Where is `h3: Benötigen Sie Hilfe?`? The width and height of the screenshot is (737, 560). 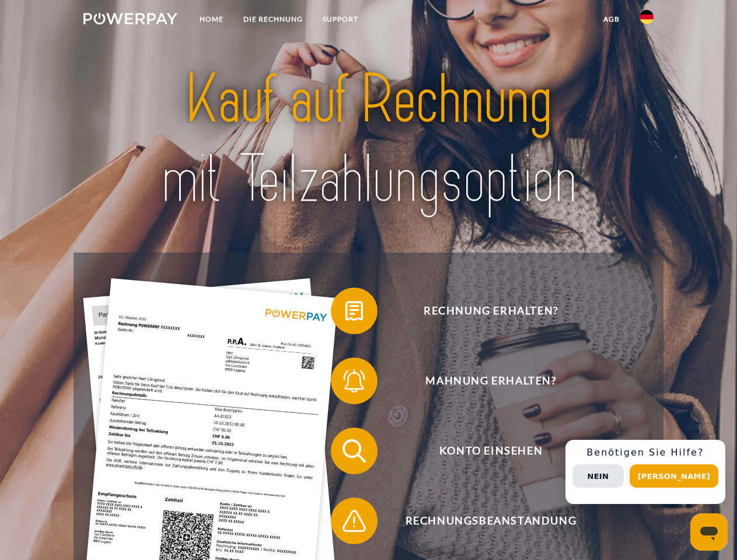
h3: Benötigen Sie Hilfe? is located at coordinates (645, 453).